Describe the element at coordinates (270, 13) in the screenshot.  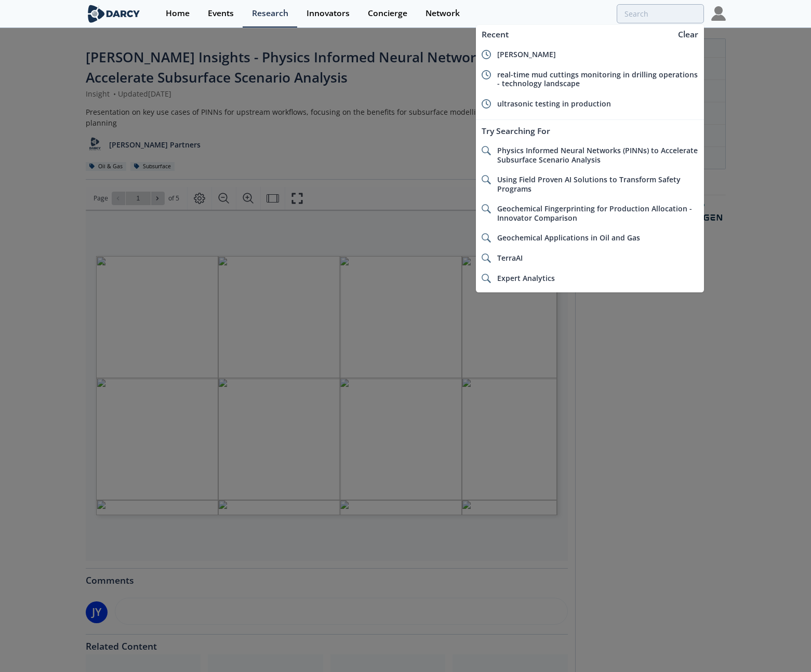
I see `div: Research` at that location.